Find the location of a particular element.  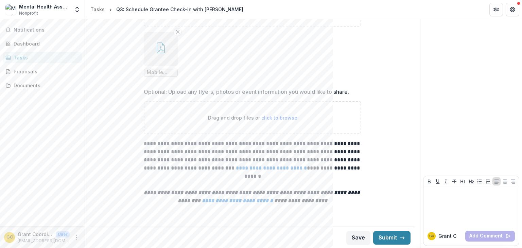

a: Dashboard is located at coordinates (42, 44).